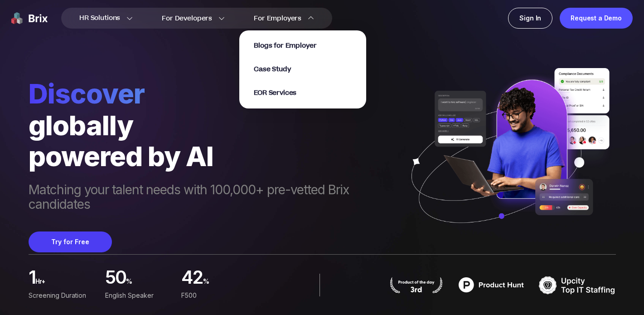 The width and height of the screenshot is (644, 315). Describe the element at coordinates (277, 18) in the screenshot. I see `span: For Employers` at that location.